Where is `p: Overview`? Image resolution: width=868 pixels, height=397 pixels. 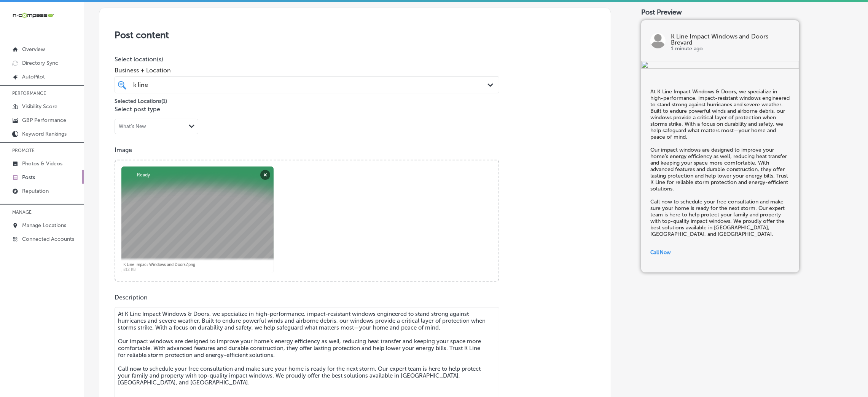
p: Overview is located at coordinates (34, 49).